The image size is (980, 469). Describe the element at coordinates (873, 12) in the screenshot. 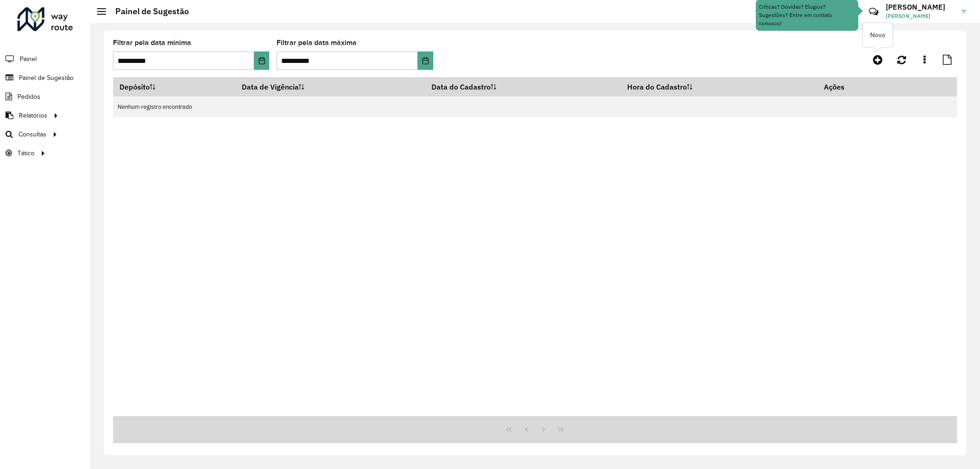

I see `a: Contato Rápido` at that location.